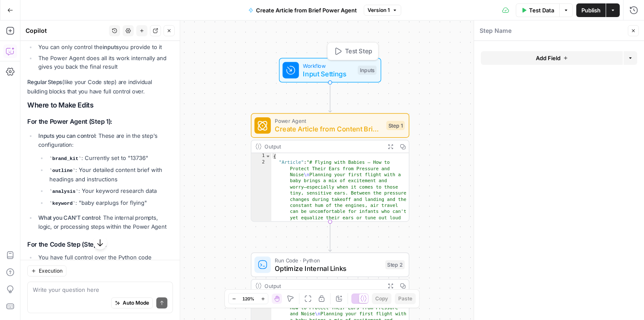 This screenshot has width=644, height=320. What do you see at coordinates (306, 10) in the screenshot?
I see `span: Create Article from Brief Power Agent` at bounding box center [306, 10].